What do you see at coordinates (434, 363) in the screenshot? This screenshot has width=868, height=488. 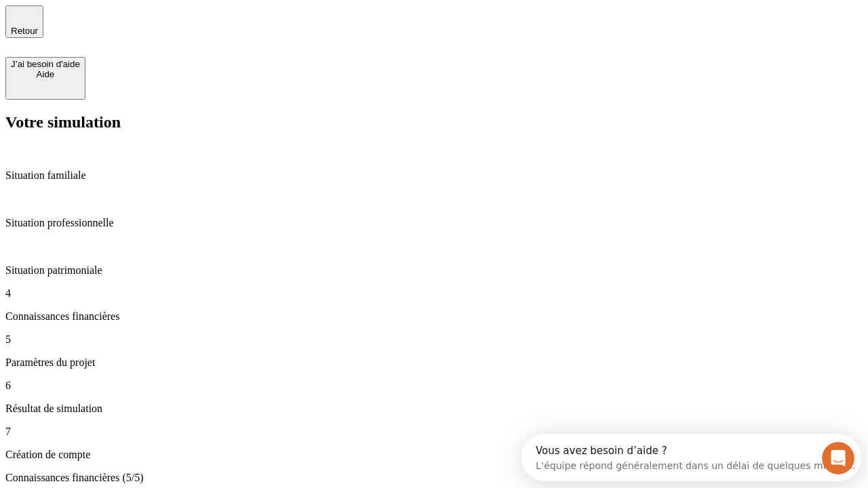 I see `p: Paramètres du projet` at bounding box center [434, 363].